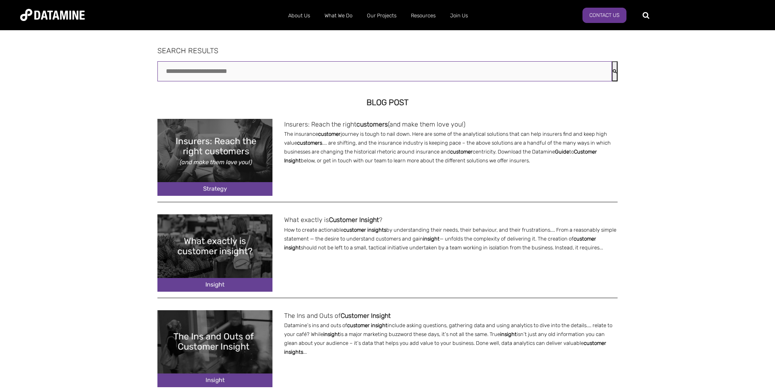 The image size is (775, 390). I want to click on a: Insurers: Reach the rightcustomers(and make them love you!), so click(374, 124).